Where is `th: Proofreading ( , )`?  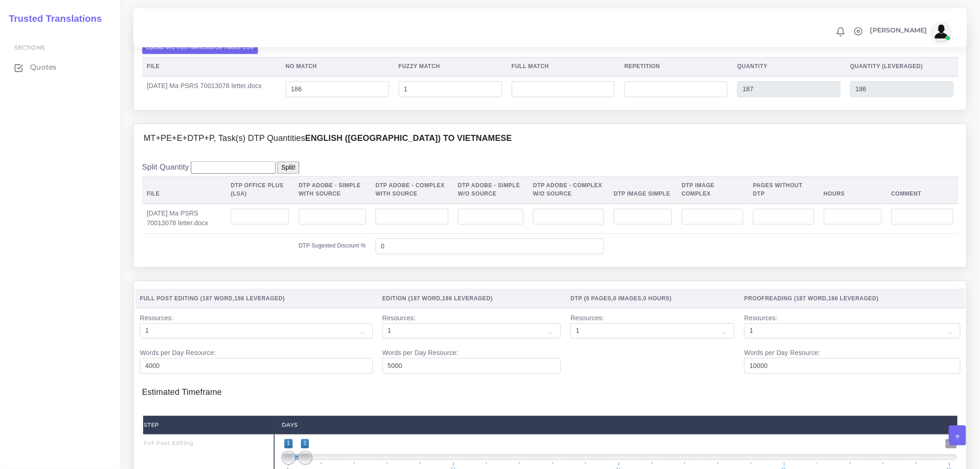 th: Proofreading ( , ) is located at coordinates (853, 299).